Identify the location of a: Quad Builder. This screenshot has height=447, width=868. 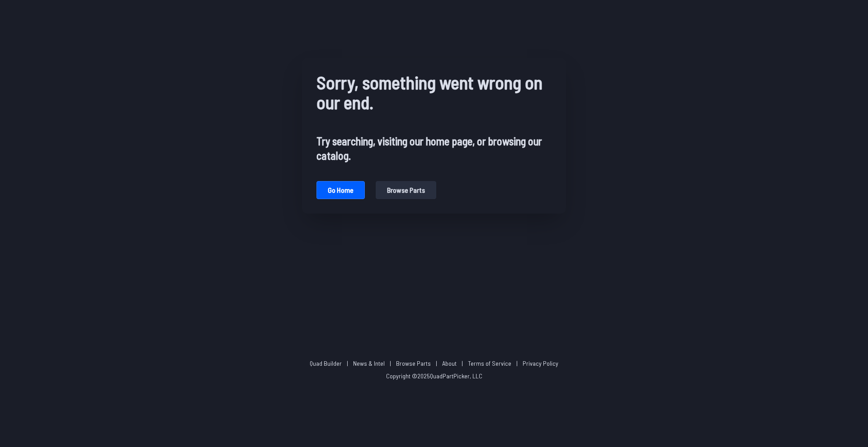
(326, 363).